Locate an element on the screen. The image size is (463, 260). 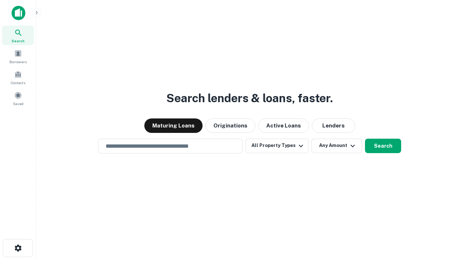
button: Lenders is located at coordinates (333, 126).